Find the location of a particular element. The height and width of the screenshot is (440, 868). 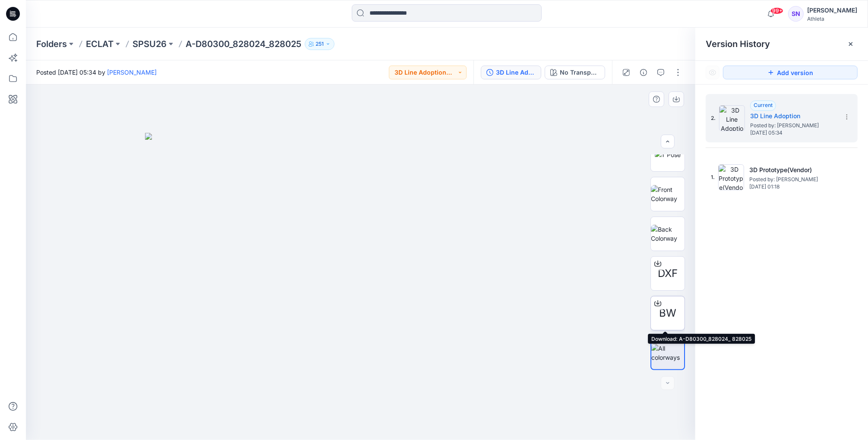

button: Close is located at coordinates (851, 44).